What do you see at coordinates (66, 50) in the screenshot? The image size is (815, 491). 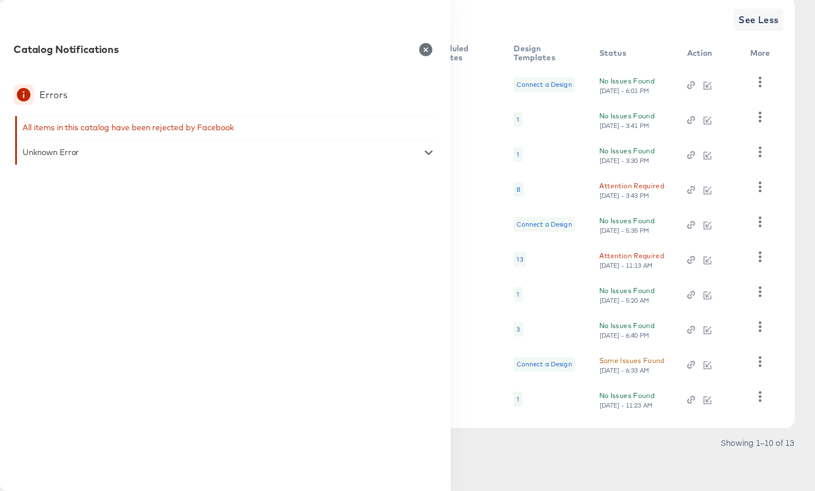 I see `div: Catalog Notifications` at bounding box center [66, 50].